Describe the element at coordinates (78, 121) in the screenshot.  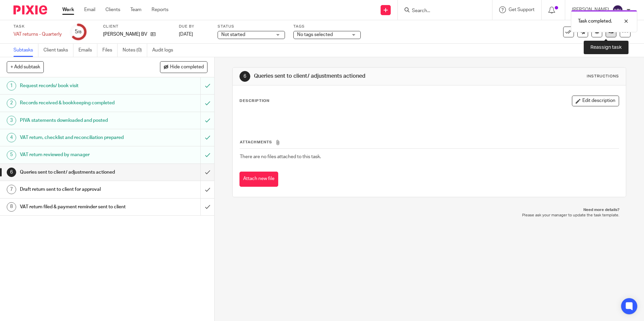
I see `h1: PIVA statements downloaded and posted` at that location.